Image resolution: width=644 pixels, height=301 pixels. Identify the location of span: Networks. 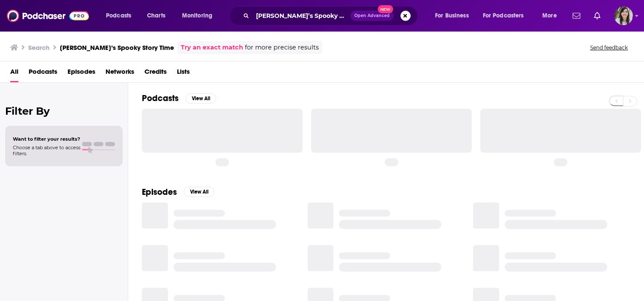
(120, 74).